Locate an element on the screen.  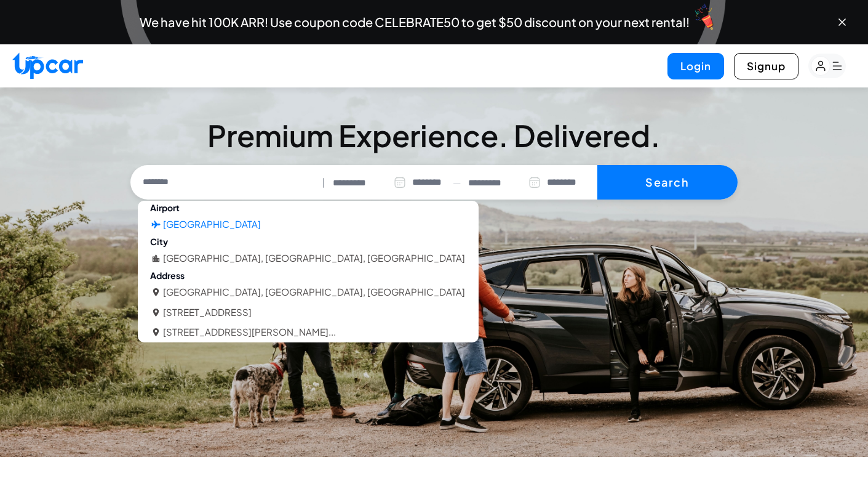
span: We have hit 100K ARR! Use coupon code CELEBRATE50 to get $50 discount on your next rental! is located at coordinates (414, 22).